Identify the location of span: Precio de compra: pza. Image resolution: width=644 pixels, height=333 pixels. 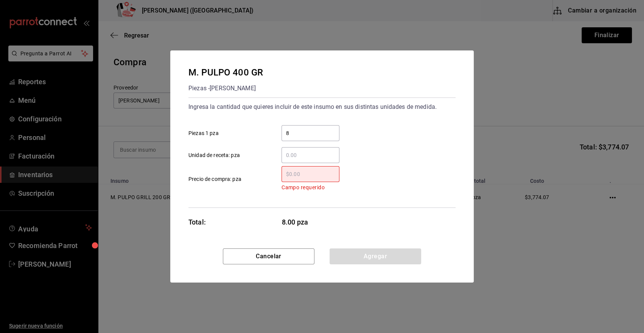
(215, 179).